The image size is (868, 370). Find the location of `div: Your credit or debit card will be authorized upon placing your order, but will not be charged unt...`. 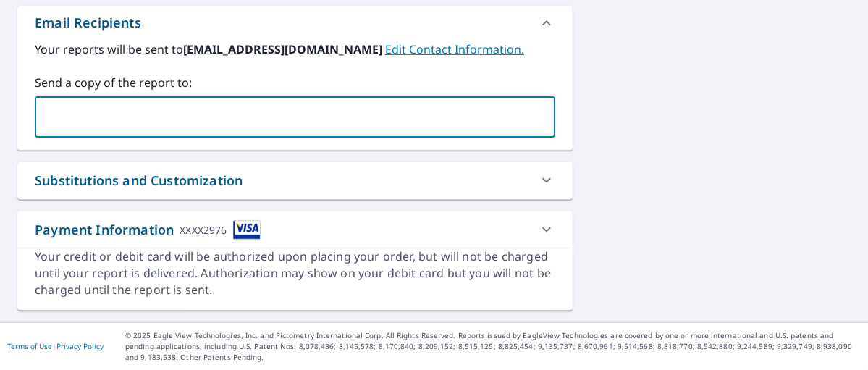

div: Your credit or debit card will be authorized upon placing your order, but will not be charged unt... is located at coordinates (294, 273).